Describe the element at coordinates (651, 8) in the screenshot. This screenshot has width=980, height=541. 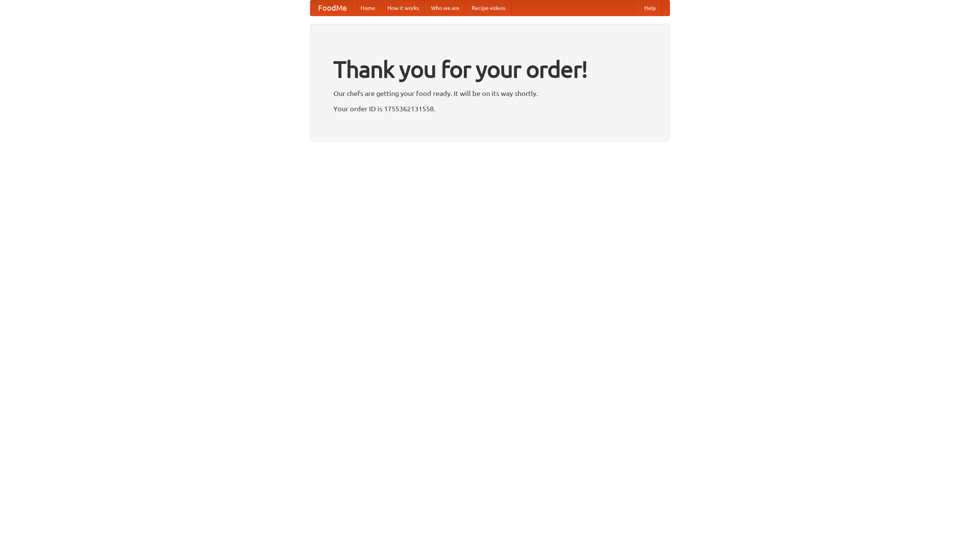
I see `a: Help` at that location.